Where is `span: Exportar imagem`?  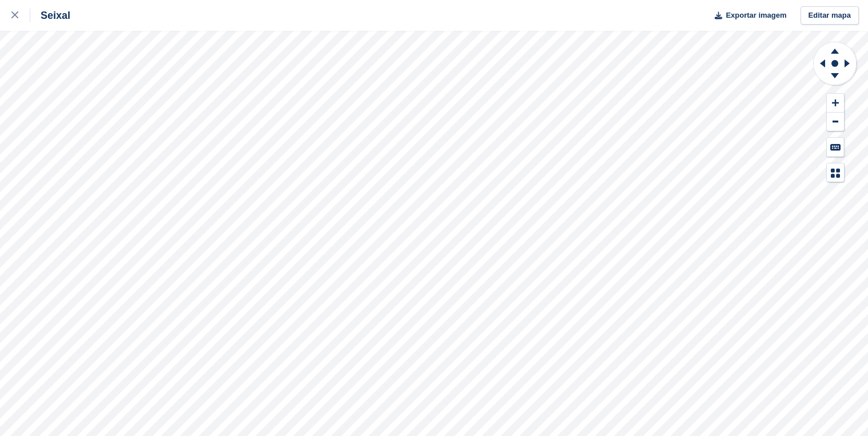 span: Exportar imagem is located at coordinates (756, 15).